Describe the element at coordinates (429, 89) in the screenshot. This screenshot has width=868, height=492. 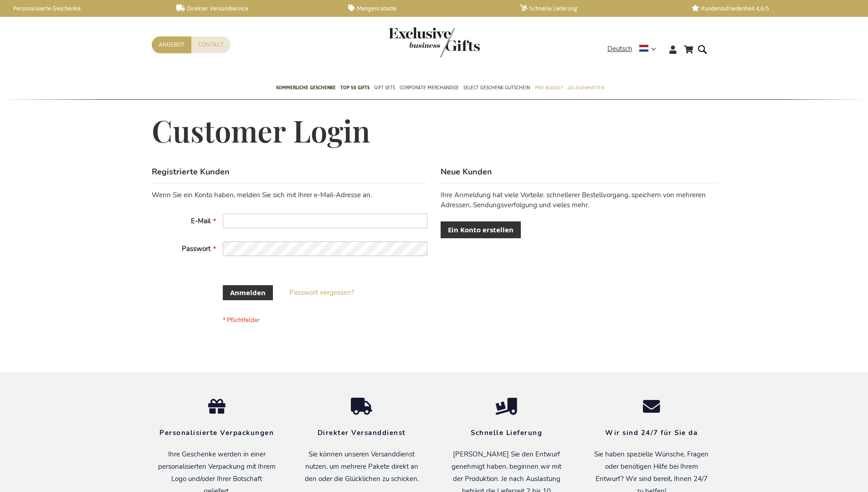
I see `a: Corporate Merchandise` at that location.